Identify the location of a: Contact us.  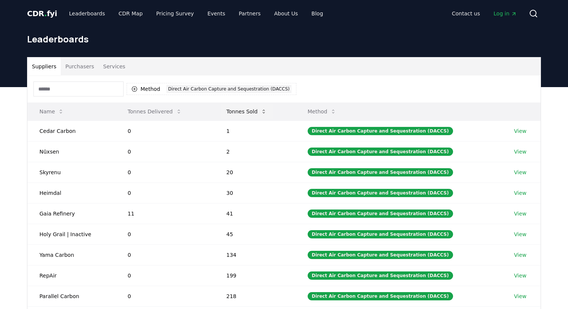
(466, 14).